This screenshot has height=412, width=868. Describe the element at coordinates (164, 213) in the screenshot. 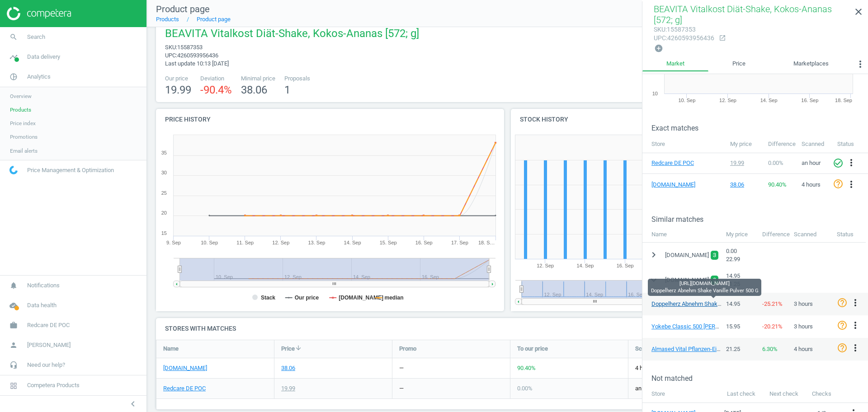

I see `text: 20` at that location.